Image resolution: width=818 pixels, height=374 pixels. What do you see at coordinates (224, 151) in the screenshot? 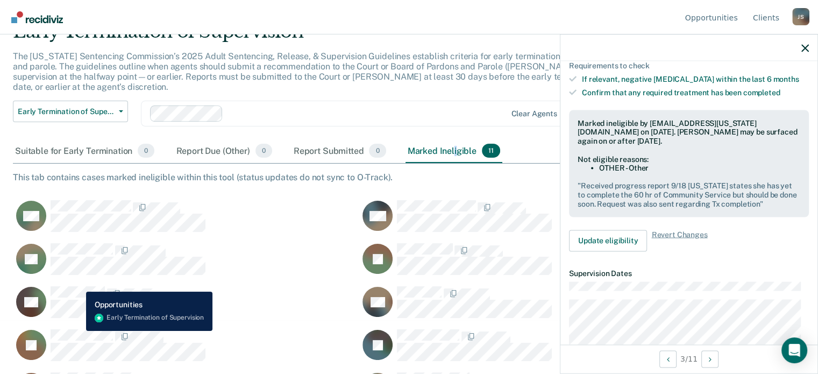
I see `div: Report Due (Other)` at bounding box center [224, 151].